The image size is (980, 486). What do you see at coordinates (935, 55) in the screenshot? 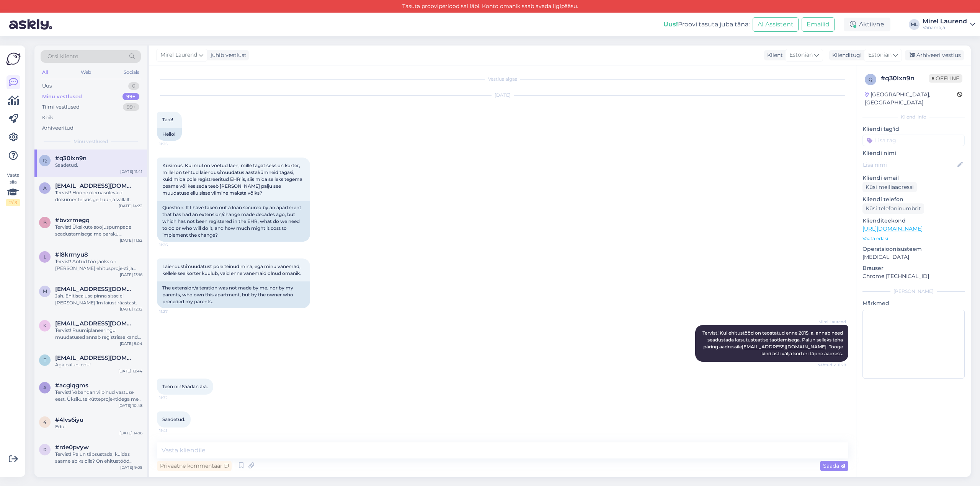
I see `div: Arhiveeri vestlus` at bounding box center [935, 55].